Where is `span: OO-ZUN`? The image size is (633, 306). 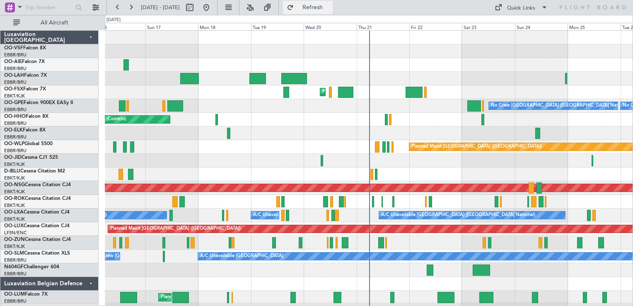 span: OO-ZUN is located at coordinates (14, 239).